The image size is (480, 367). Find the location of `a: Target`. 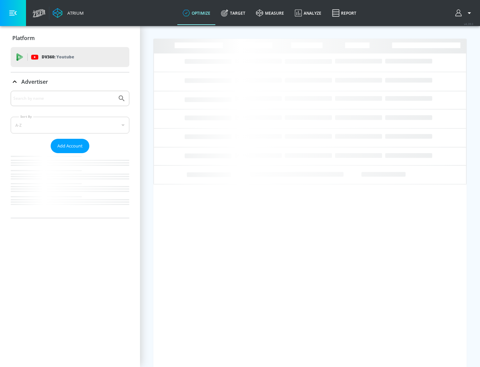

a: Target is located at coordinates (233, 13).